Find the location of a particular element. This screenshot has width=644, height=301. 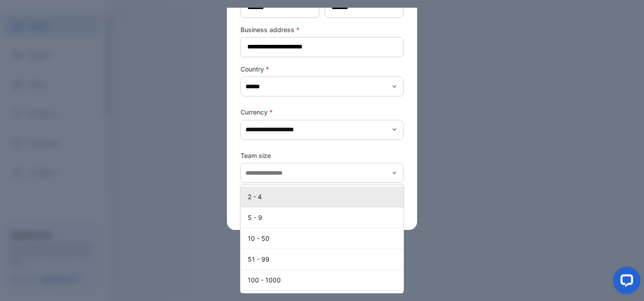

p: 51 - 99 is located at coordinates (324, 259).